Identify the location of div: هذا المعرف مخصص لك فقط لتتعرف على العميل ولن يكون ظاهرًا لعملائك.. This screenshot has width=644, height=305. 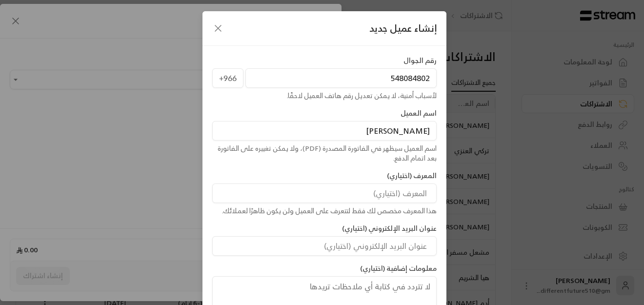
(325, 211).